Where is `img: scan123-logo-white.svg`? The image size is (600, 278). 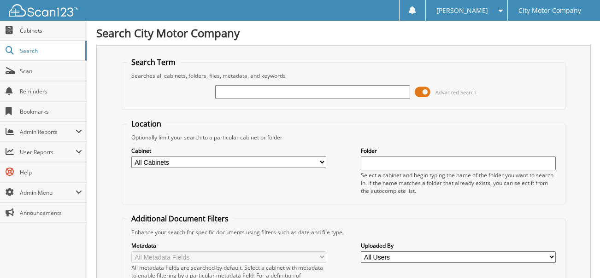
img: scan123-logo-white.svg is located at coordinates (44, 10).